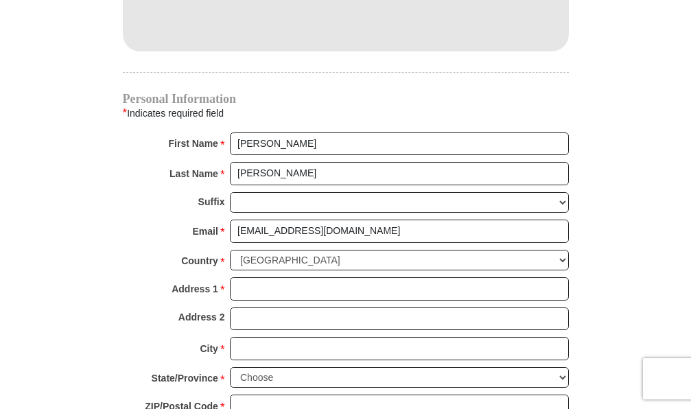  I want to click on h4: Personal Information, so click(346, 99).